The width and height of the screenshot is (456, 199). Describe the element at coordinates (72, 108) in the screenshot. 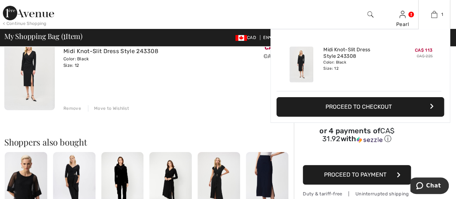

I see `div: Remove` at that location.